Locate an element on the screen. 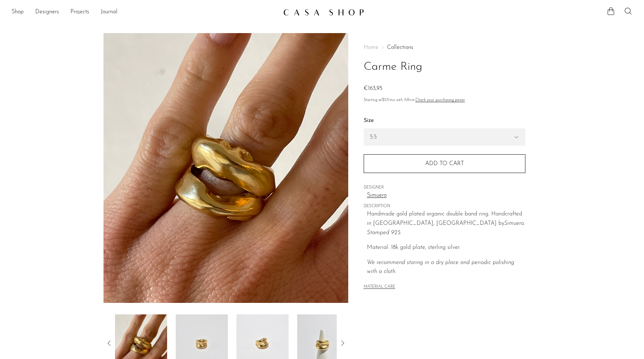  span: DESCRIPTION is located at coordinates (445, 206).